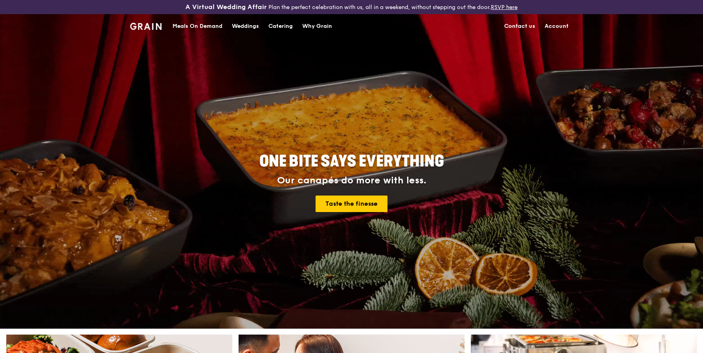  Describe the element at coordinates (352, 7) in the screenshot. I see `div: Plan the perfect celebration with us, all in a weekend, without stepping out the door.` at that location.